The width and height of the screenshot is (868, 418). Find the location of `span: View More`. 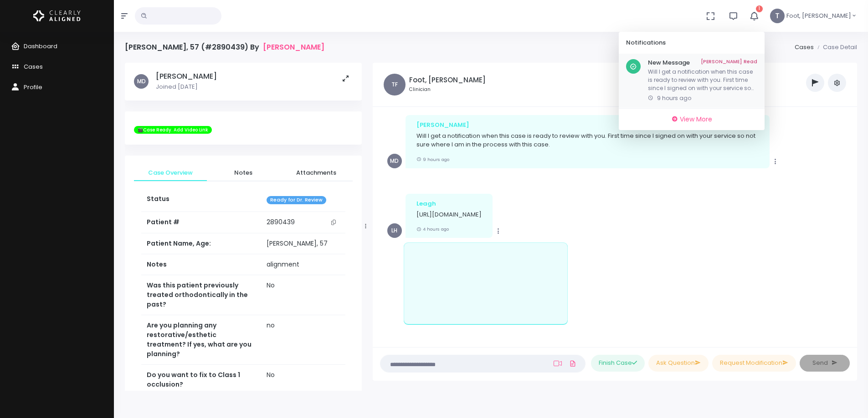

span: View More is located at coordinates (696, 119).